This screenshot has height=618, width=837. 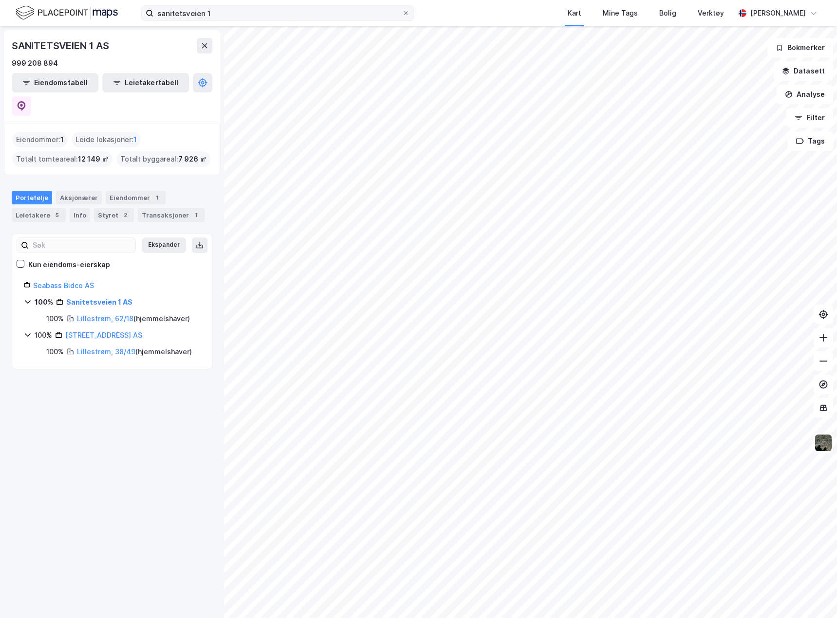 I want to click on div: 5, so click(x=57, y=215).